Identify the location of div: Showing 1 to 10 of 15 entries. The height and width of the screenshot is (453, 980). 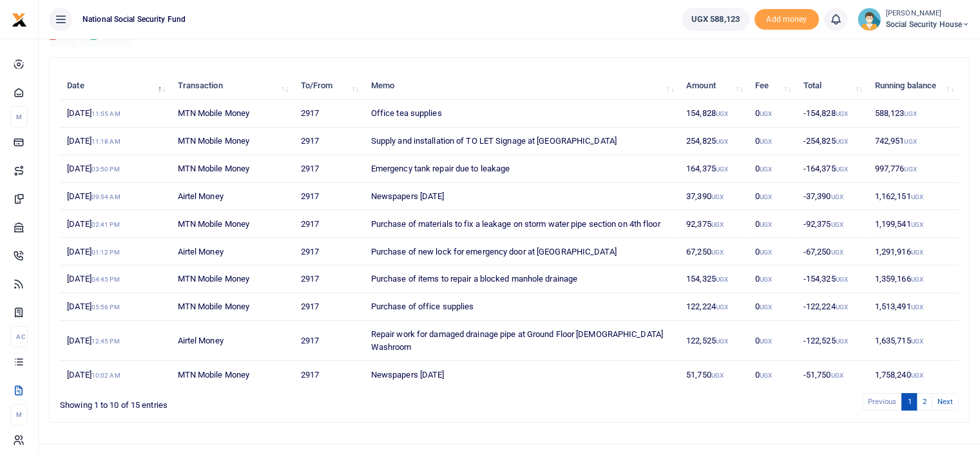
(244, 401).